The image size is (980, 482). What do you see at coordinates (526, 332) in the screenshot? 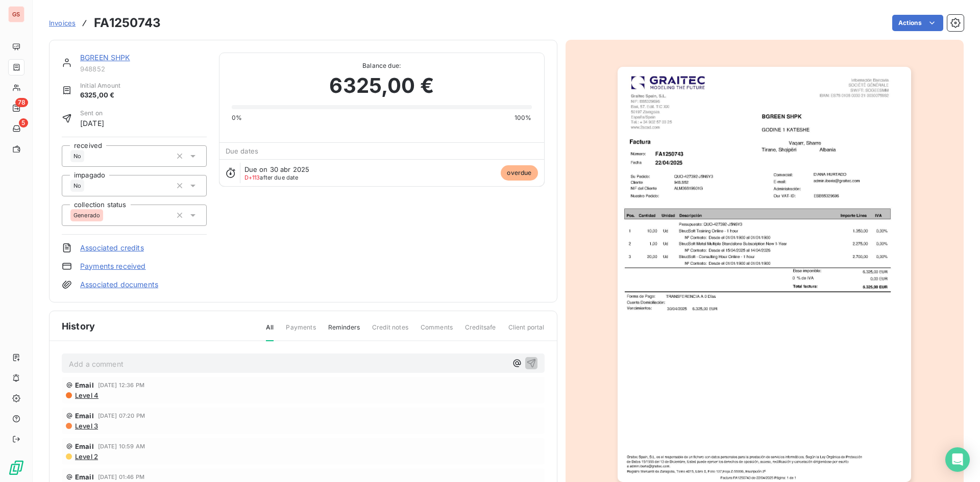
I see `span: Client portal` at bounding box center [526, 332].